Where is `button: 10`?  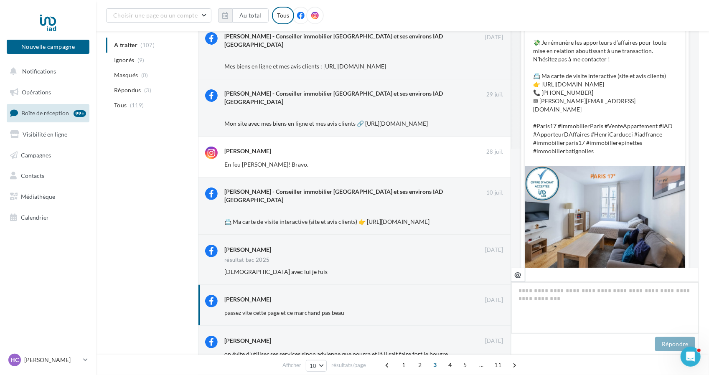
button: 10 is located at coordinates (316, 366).